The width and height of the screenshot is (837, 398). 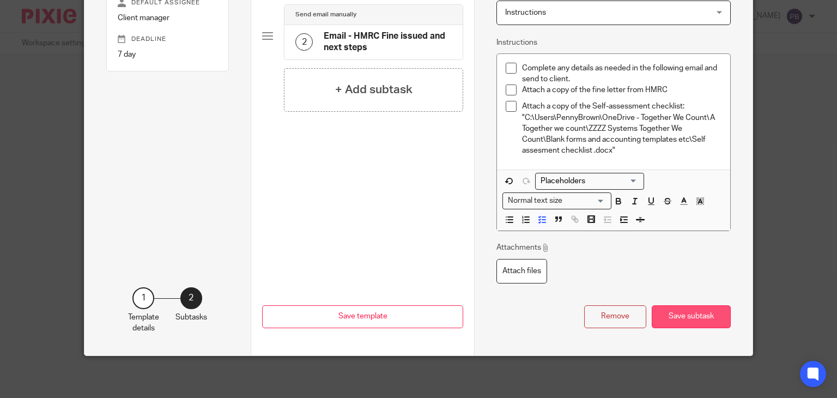 I want to click on p: Attach a copy of the fine letter from HMRC, so click(x=622, y=90).